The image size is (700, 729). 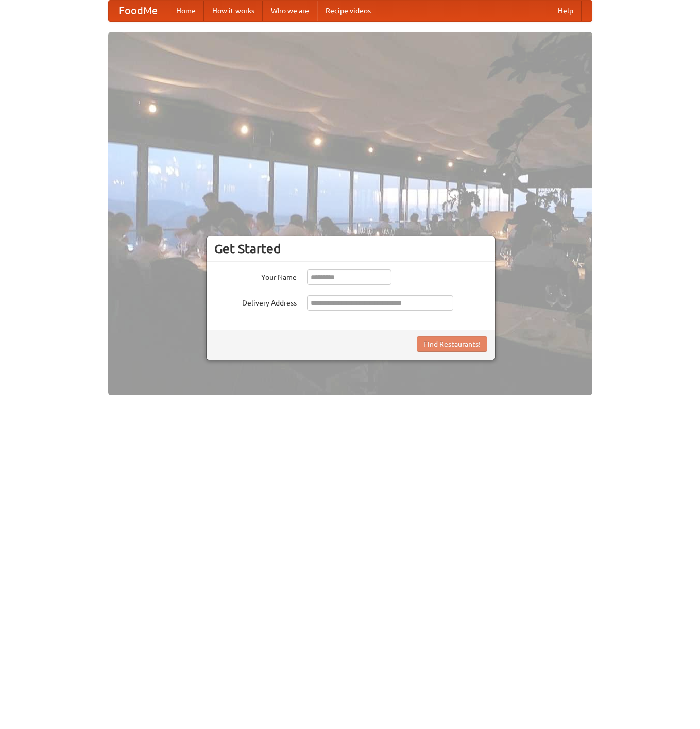 What do you see at coordinates (234, 11) in the screenshot?
I see `a: How it works` at bounding box center [234, 11].